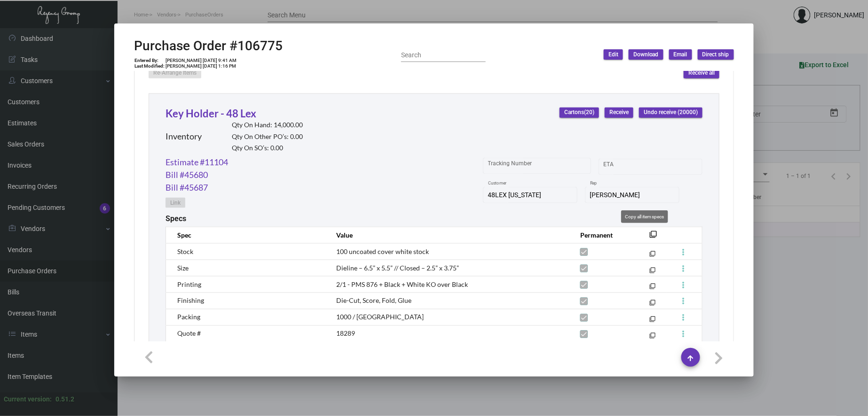 This screenshot has width=868, height=416. What do you see at coordinates (175, 74) in the screenshot?
I see `span: Re-Arrange Items` at bounding box center [175, 74].